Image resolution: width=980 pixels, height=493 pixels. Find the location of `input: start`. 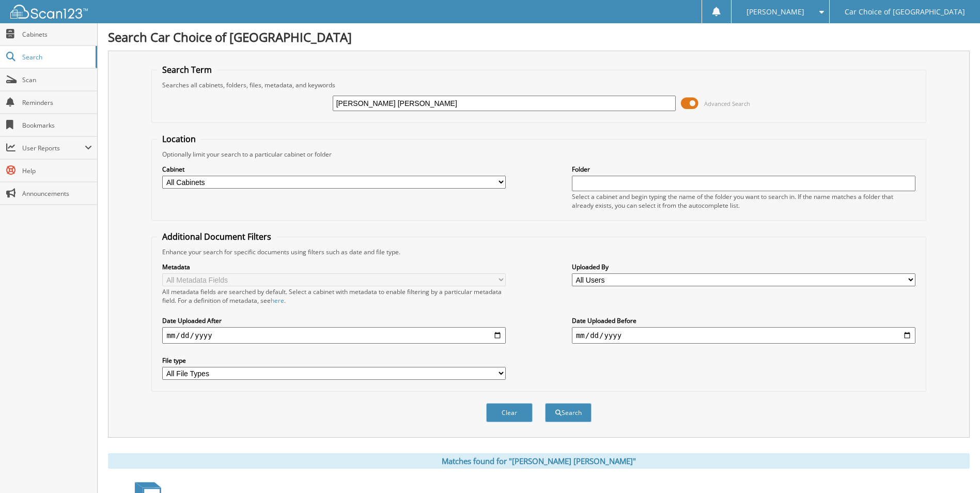

input: start is located at coordinates (333, 335).